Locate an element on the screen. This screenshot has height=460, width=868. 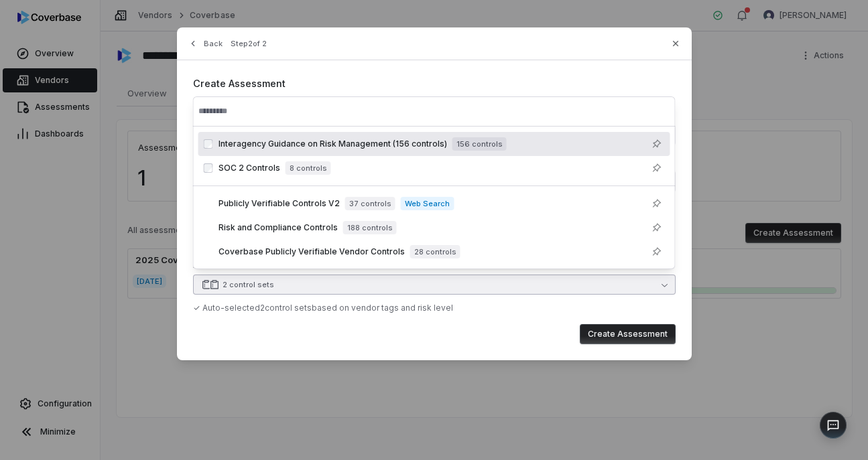
div: 2 control sets is located at coordinates (248, 284).